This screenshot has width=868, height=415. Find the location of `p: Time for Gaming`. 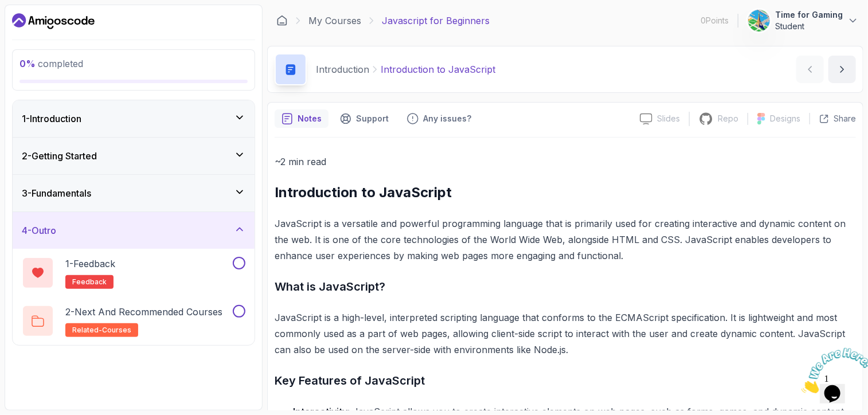

p: Time for Gaming is located at coordinates (809, 15).